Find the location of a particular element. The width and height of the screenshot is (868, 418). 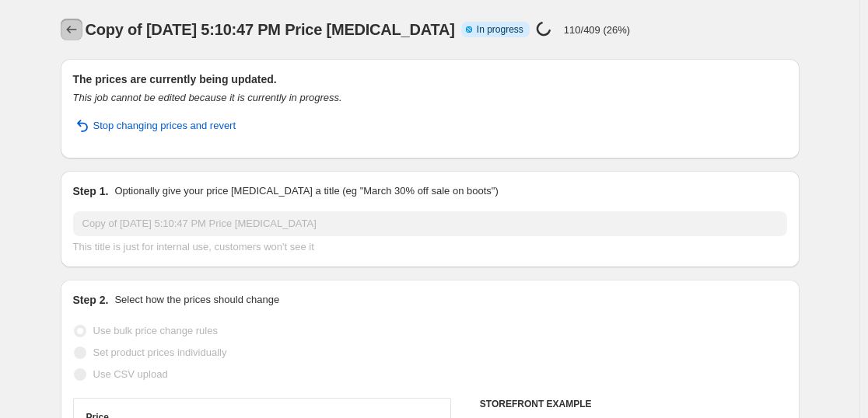

i: This job cannot be edited because it is currently in progress. is located at coordinates (208, 97).